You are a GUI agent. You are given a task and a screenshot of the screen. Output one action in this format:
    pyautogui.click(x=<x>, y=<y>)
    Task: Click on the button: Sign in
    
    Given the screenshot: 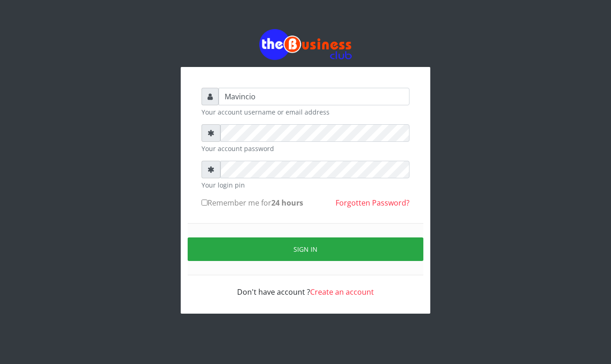 What is the action you would take?
    pyautogui.click(x=305, y=249)
    